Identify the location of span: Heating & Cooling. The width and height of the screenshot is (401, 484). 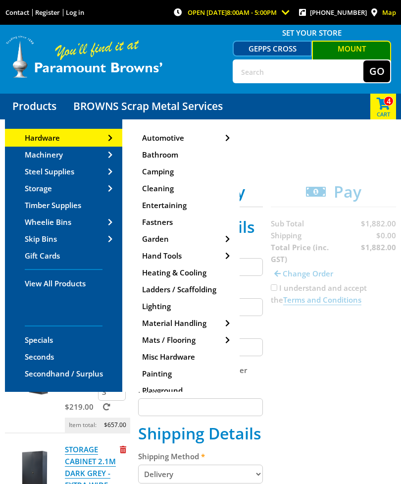
(174, 273).